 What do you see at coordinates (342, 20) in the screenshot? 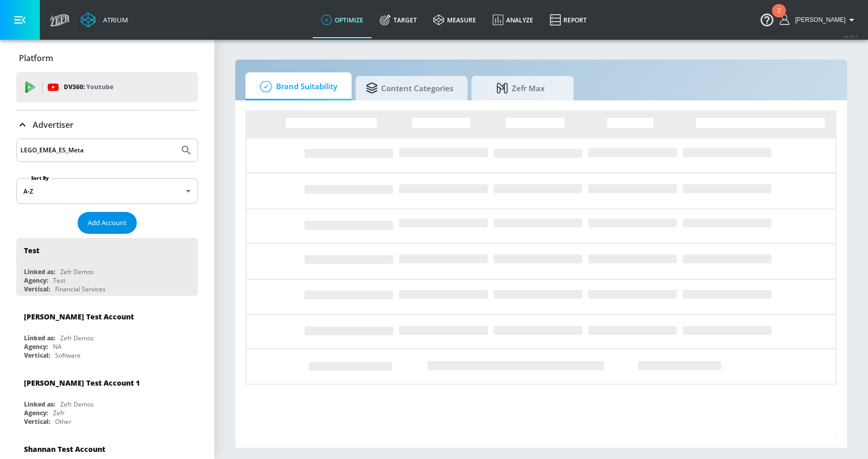
I see `a: optimize` at bounding box center [342, 20].